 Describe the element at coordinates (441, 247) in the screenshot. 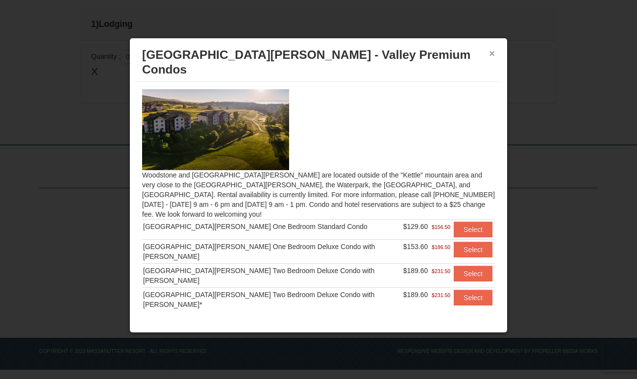

I see `span: $186.50` at that location.